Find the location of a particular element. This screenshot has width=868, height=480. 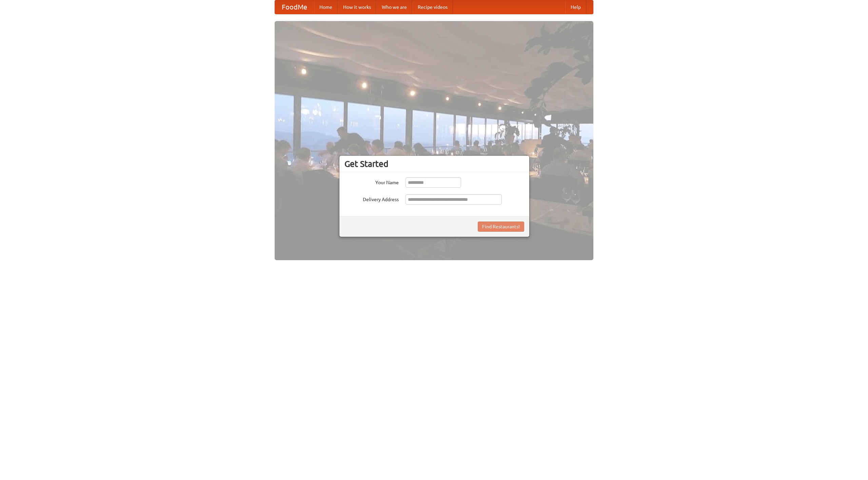

label: Your Name is located at coordinates (372, 181).